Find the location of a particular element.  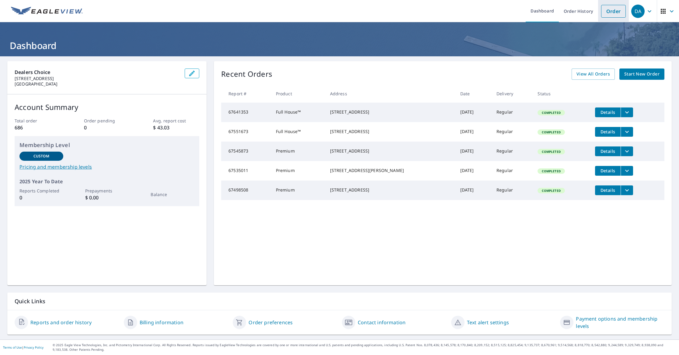

p: $ 43.03 is located at coordinates (176, 127).